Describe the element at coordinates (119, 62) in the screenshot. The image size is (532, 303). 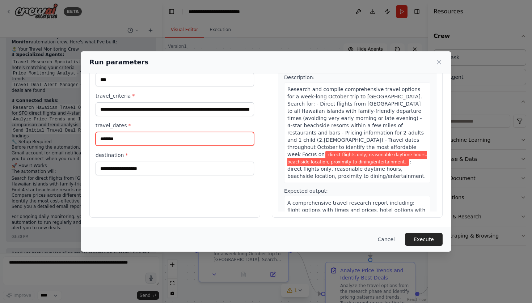
I see `h2: Run parameters` at that location.